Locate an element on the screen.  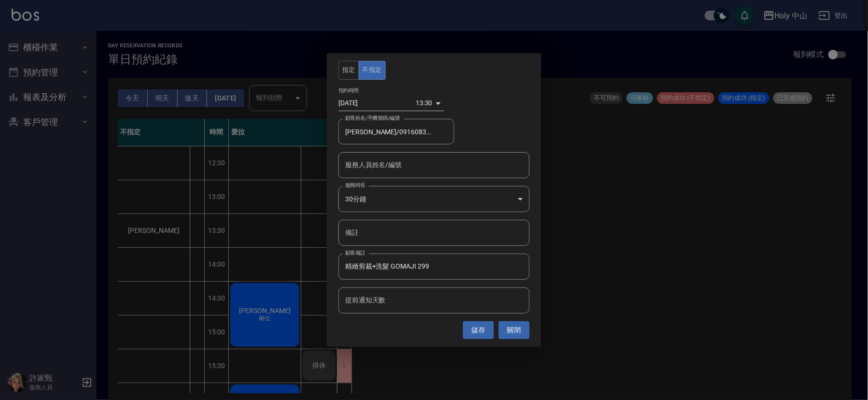
input: Choose date, selected date is 2025-09-14 is located at coordinates (377, 103).